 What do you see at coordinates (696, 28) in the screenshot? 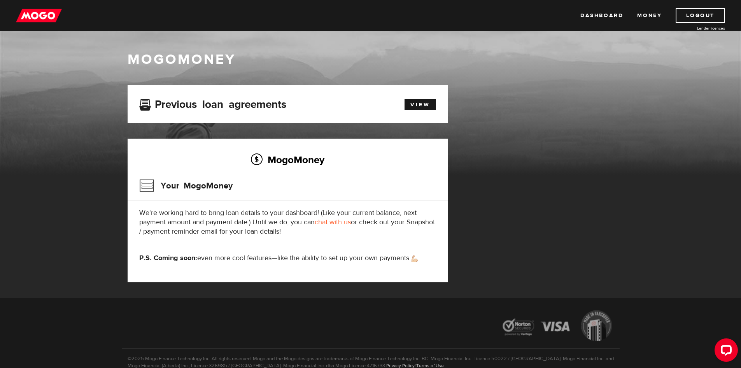
I see `a: Lender licences` at bounding box center [696, 28].